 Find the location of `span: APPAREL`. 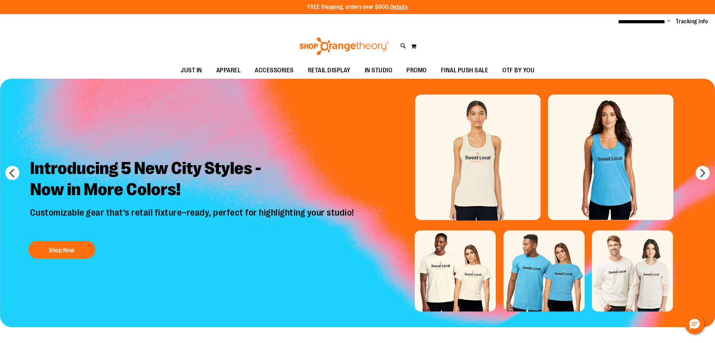

span: APPAREL is located at coordinates (229, 70).